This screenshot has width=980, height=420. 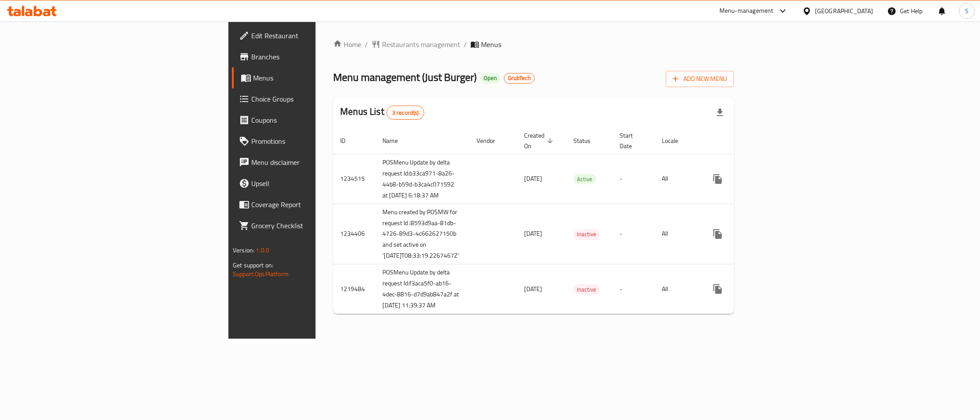 I want to click on span: Name, so click(x=395, y=141).